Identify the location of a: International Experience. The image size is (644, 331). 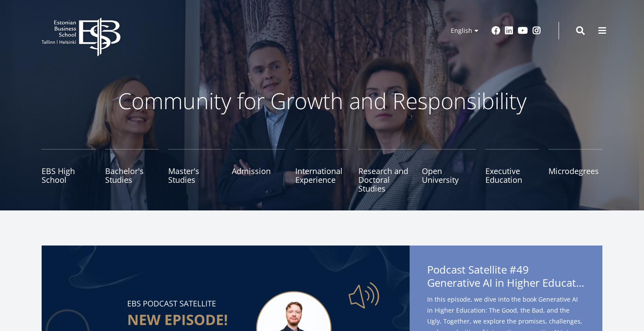
(322, 171).